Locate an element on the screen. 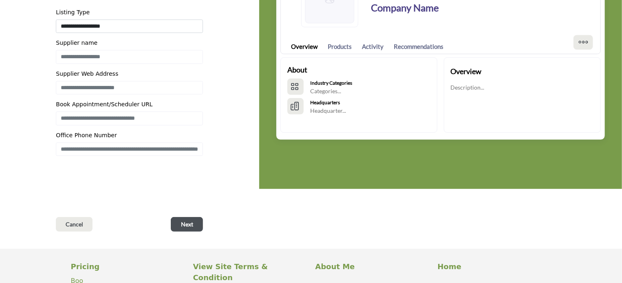 This screenshot has width=622, height=283. a: Activity is located at coordinates (372, 46).